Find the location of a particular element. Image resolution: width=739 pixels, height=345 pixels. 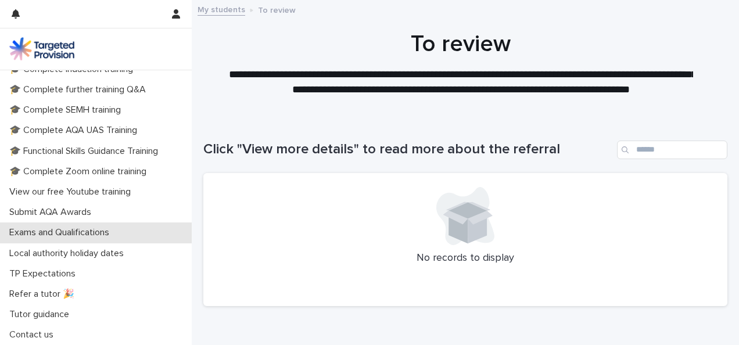

p: 🎓 Complete AQA UAS Training is located at coordinates (76, 130).